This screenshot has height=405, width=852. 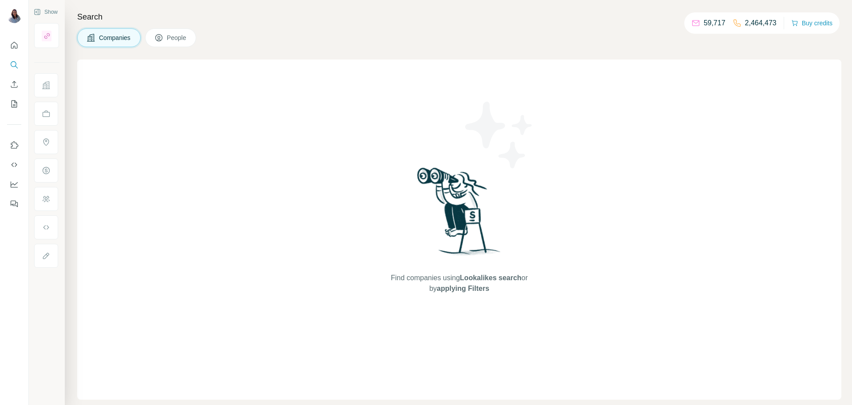 What do you see at coordinates (811, 23) in the screenshot?
I see `button: Buy credits` at bounding box center [811, 23].